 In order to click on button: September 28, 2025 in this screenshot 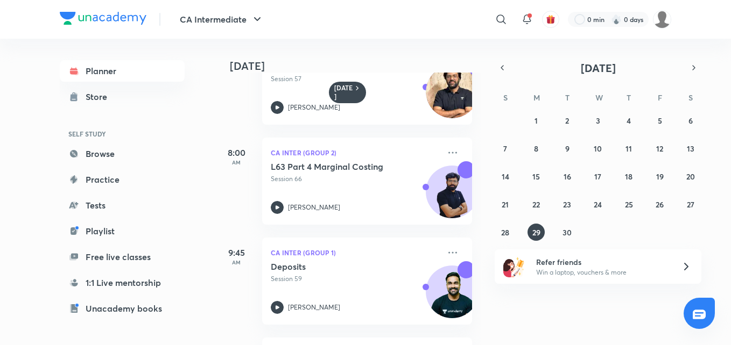, I will do `click(505, 232)`.